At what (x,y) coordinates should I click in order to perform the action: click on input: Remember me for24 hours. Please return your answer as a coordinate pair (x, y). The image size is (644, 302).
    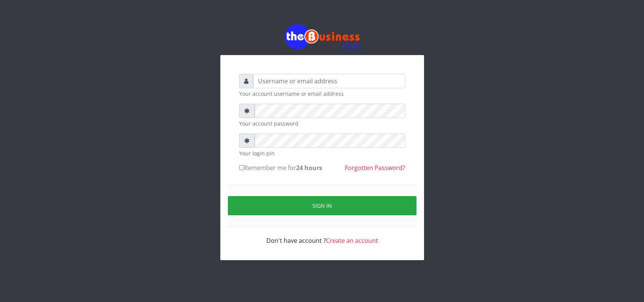
    Looking at the image, I should click on (241, 167).